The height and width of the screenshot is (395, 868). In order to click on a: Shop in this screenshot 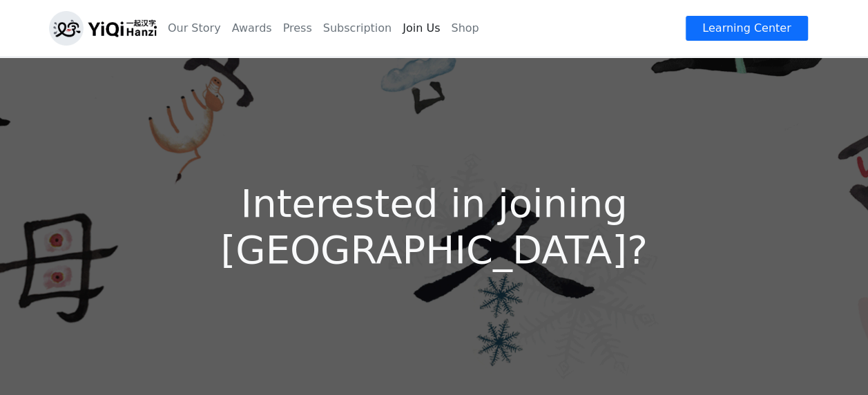, I will do `click(465, 28)`.